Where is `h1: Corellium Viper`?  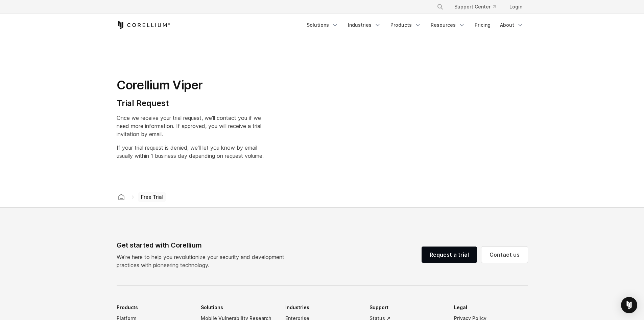 h1: Corellium Viper is located at coordinates (190, 85).